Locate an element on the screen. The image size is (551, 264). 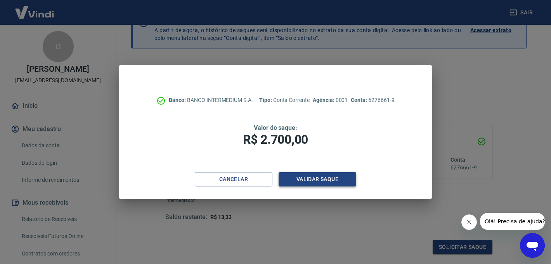
span: Conta: is located at coordinates (359, 100).